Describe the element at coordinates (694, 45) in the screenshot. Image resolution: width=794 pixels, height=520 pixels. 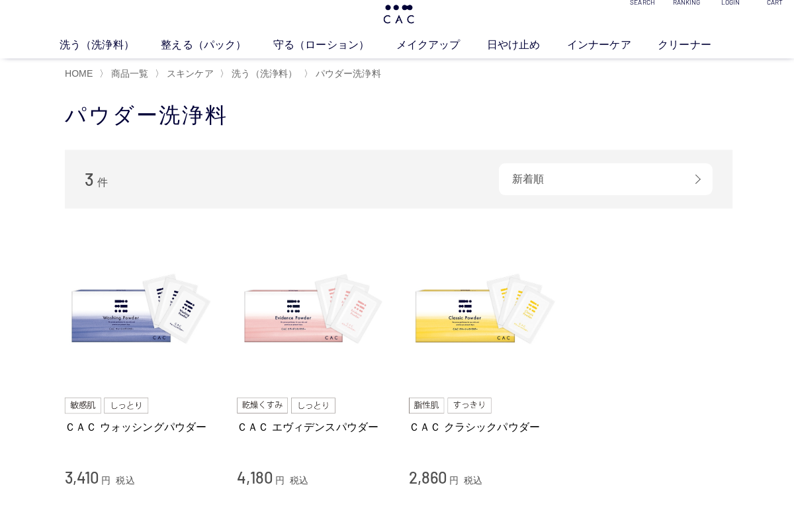
I see `a: クリーナー` at that location.